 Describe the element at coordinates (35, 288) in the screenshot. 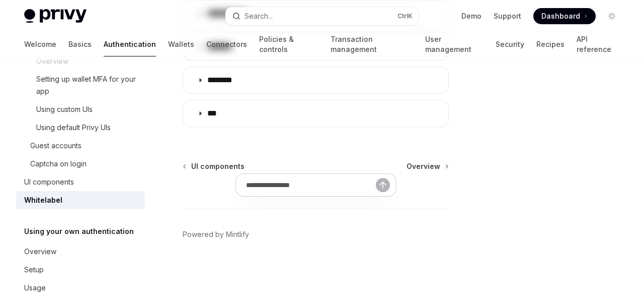

I see `div: Usage` at that location.